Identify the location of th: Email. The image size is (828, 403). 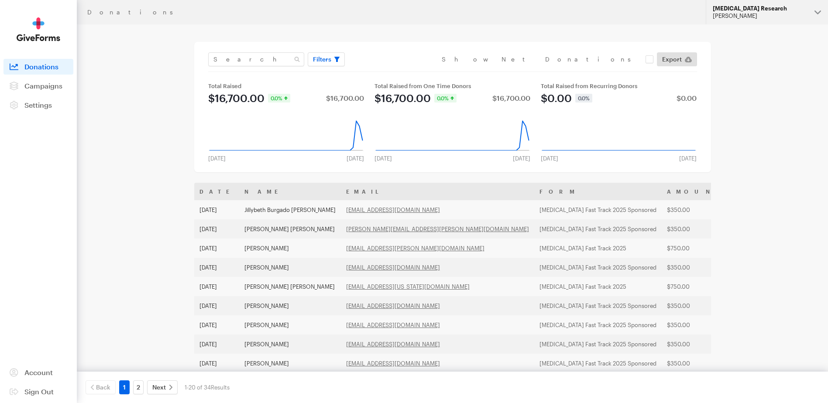
(438, 192).